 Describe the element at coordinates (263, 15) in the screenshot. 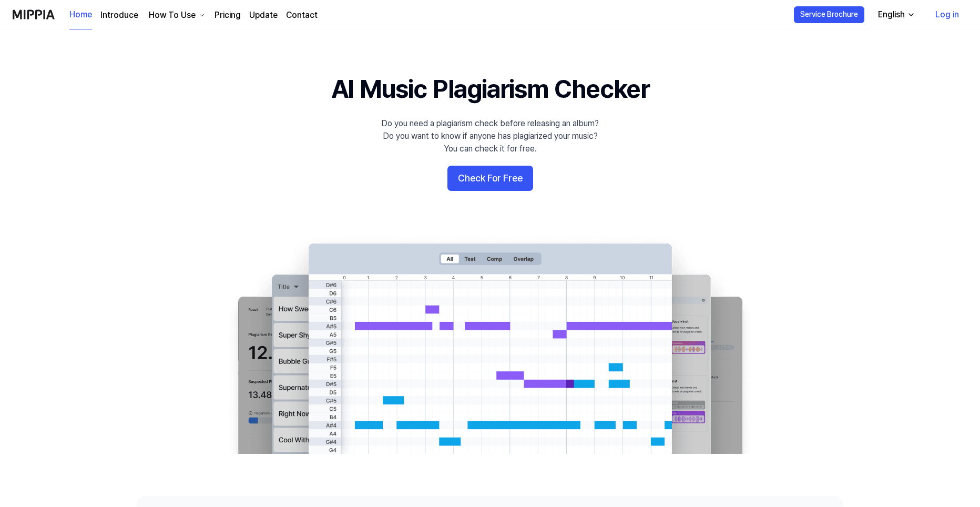

I see `a: Update` at that location.